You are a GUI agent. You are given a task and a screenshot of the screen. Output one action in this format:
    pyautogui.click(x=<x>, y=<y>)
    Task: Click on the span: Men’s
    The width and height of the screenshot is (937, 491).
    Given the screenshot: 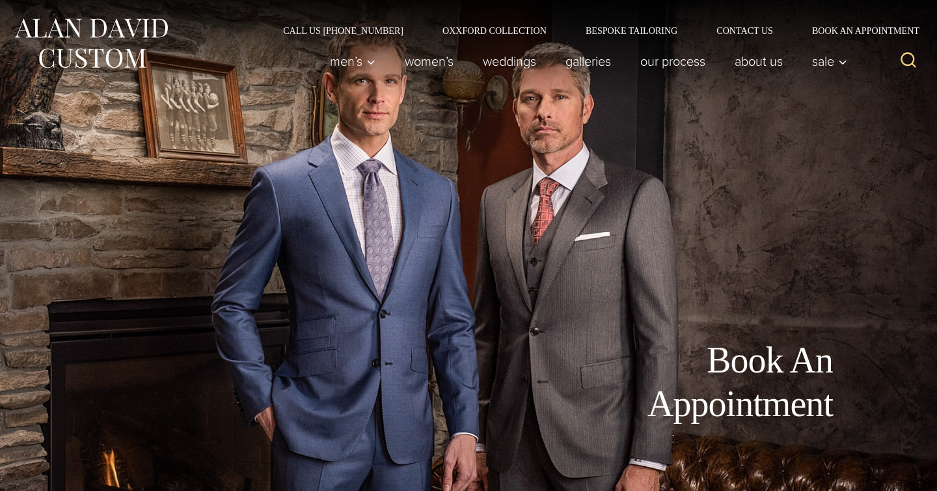 What is the action you would take?
    pyautogui.click(x=353, y=61)
    